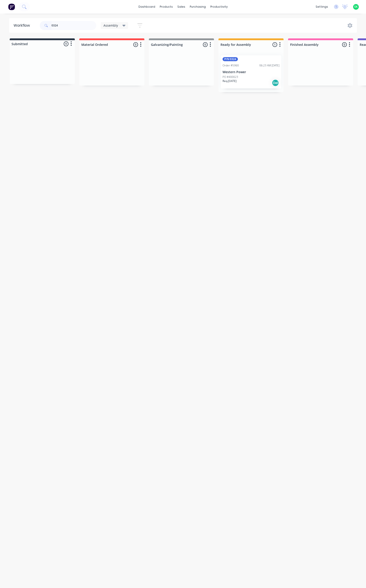 The width and height of the screenshot is (366, 588). I want to click on div: Del, so click(275, 83).